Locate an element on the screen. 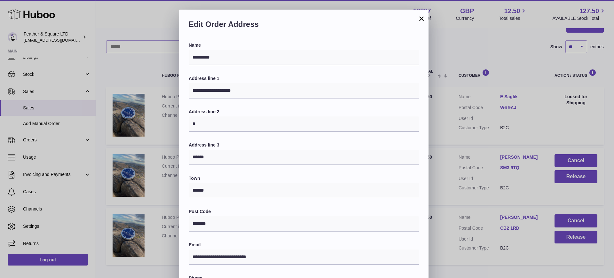  label: Address line 2 is located at coordinates (304, 112).